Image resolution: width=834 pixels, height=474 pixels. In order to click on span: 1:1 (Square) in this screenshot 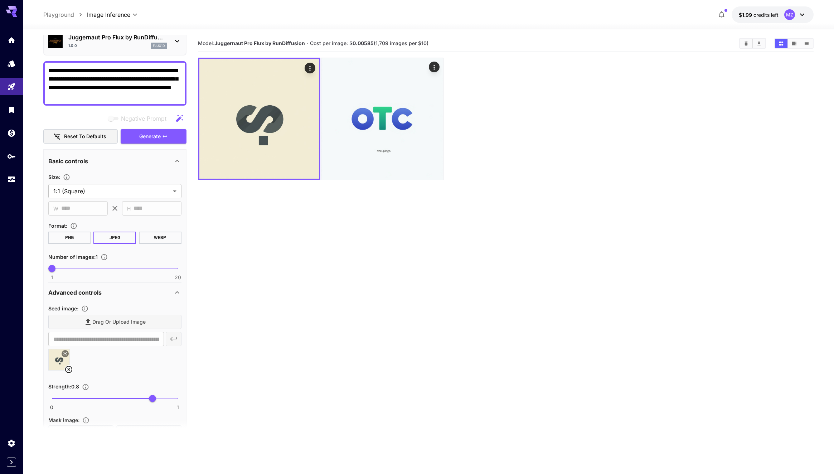, I will do `click(112, 191)`.